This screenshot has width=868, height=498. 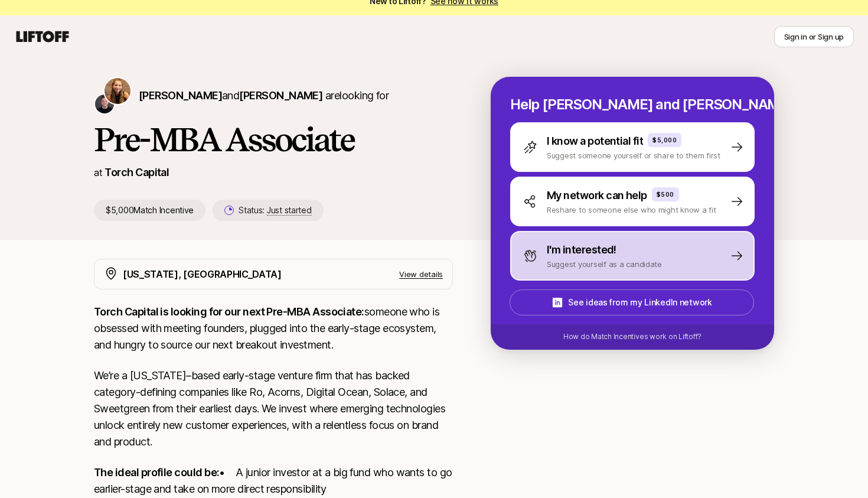 What do you see at coordinates (137, 172) in the screenshot?
I see `a: Torch Capital` at bounding box center [137, 172].